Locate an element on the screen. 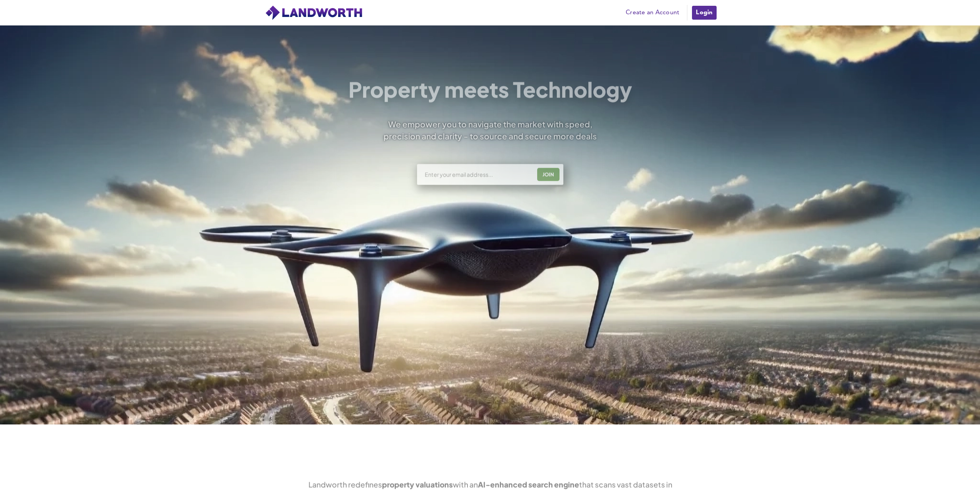 The height and width of the screenshot is (490, 980). a: Login is located at coordinates (704, 13).